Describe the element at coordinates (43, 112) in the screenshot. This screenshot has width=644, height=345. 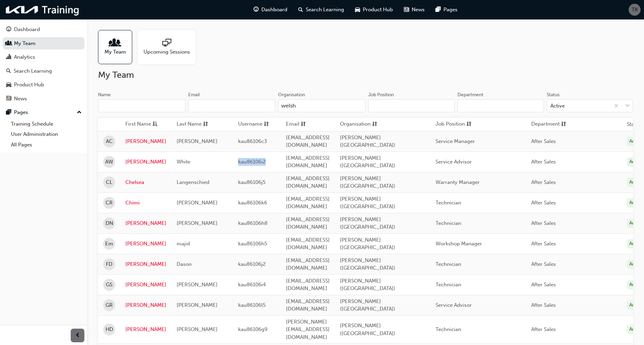
I see `button: Pages` at that location.